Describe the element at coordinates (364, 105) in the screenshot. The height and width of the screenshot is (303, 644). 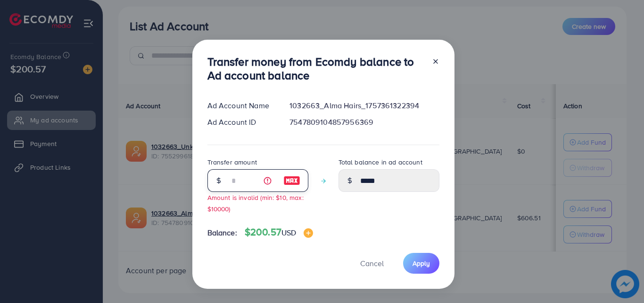
I see `div: 1032663_Alma Hairs_1757361322394` at that location.